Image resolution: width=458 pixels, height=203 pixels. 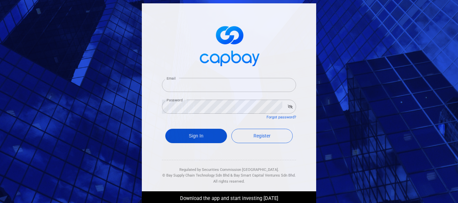 What do you see at coordinates (171, 78) in the screenshot?
I see `label: Email` at bounding box center [171, 78].